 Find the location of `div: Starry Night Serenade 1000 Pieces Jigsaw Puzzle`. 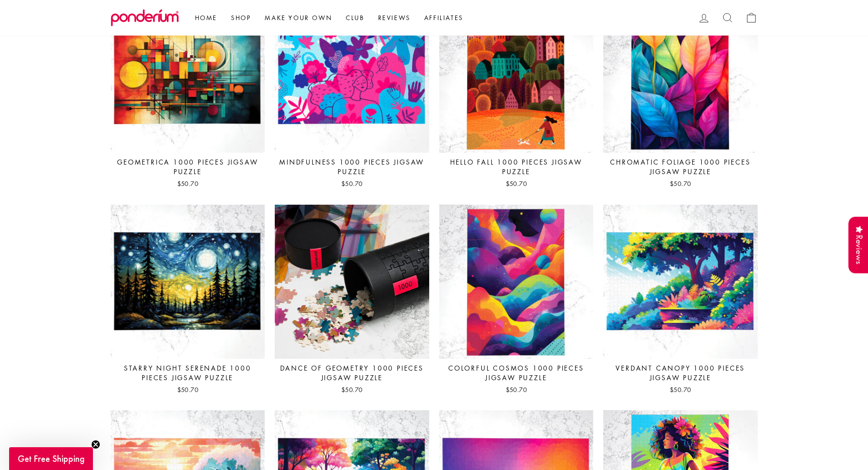

div: Starry Night Serenade 1000 Pieces Jigsaw Puzzle is located at coordinates (188, 372).